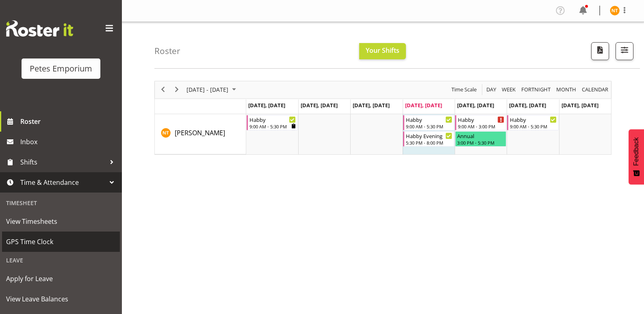 The height and width of the screenshot is (314, 644). Describe the element at coordinates (464, 89) in the screenshot. I see `span: Time Scale` at that location.